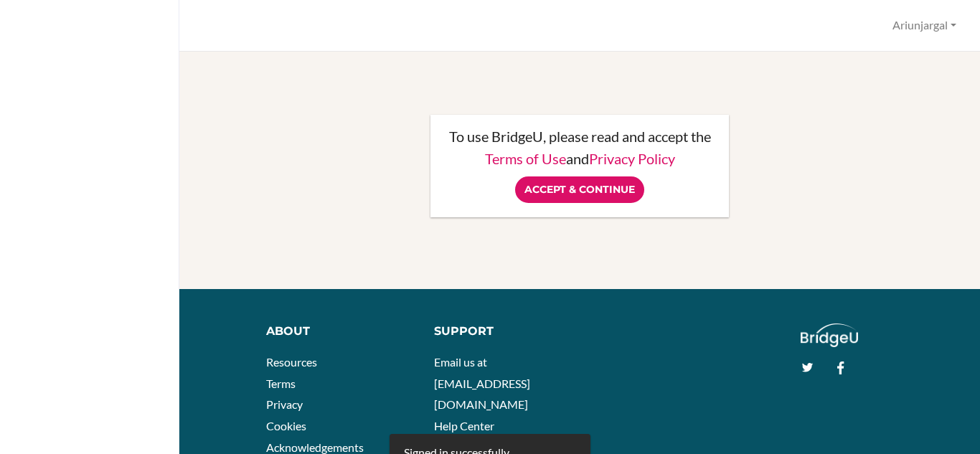 The height and width of the screenshot is (454, 980). Describe the element at coordinates (465, 425) in the screenshot. I see `a: Help Center` at that location.